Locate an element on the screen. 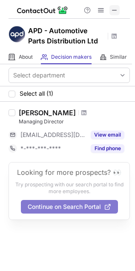  span: Similar is located at coordinates (118, 57).